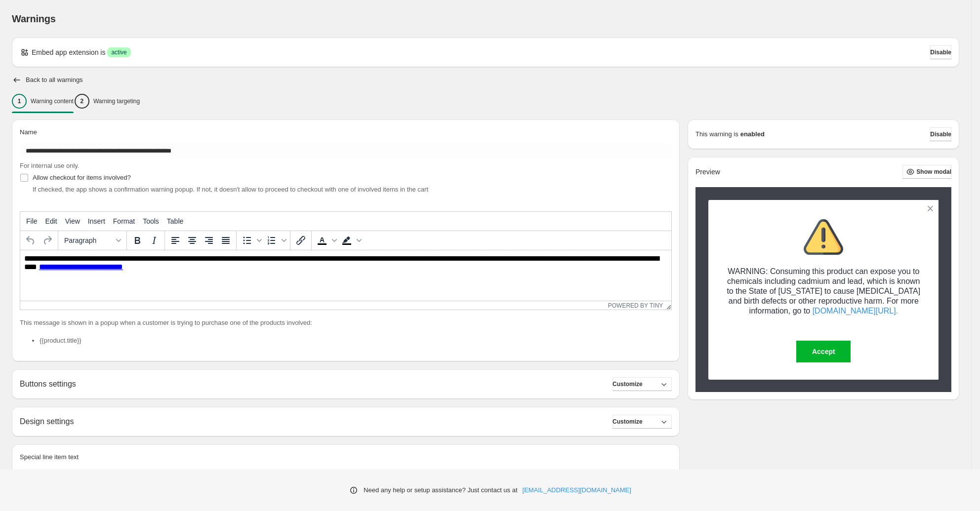 Image resolution: width=980 pixels, height=511 pixels. I want to click on div: Background color, so click(351, 240).